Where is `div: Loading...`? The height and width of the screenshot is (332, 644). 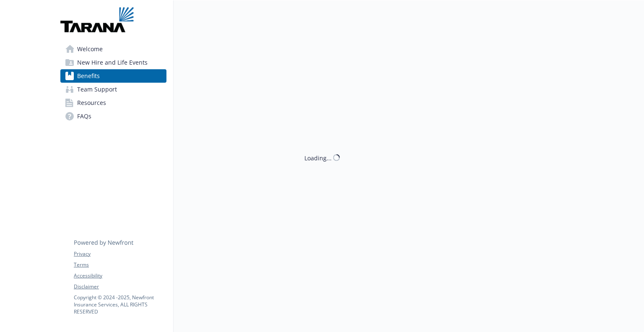
div: Loading... is located at coordinates (318, 157).